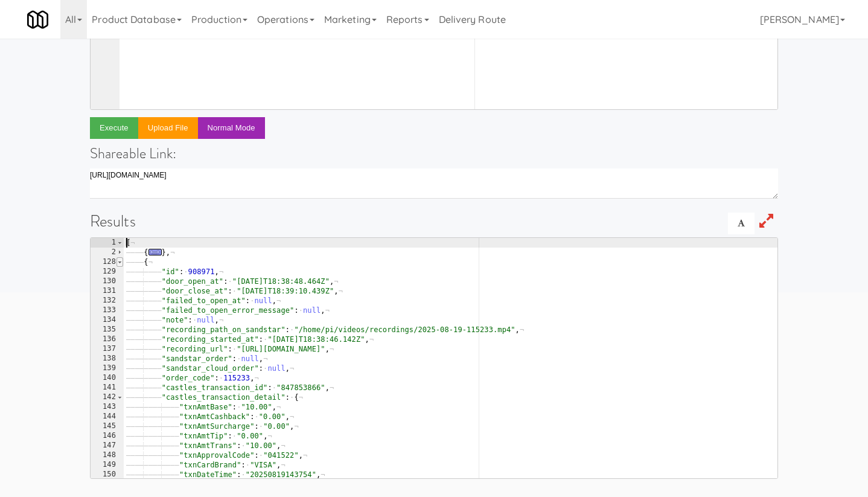 The height and width of the screenshot is (497, 868). What do you see at coordinates (37, 19) in the screenshot?
I see `img: Micromart` at bounding box center [37, 19].